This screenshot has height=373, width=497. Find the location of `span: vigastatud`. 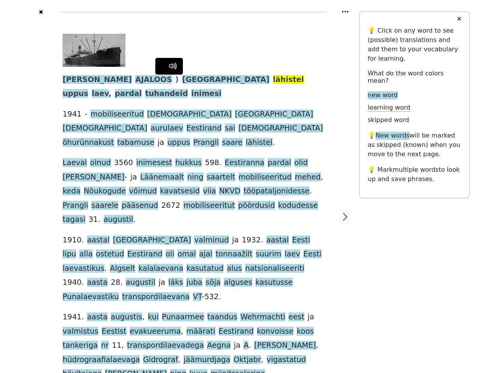

span: vigastatud is located at coordinates (287, 360).